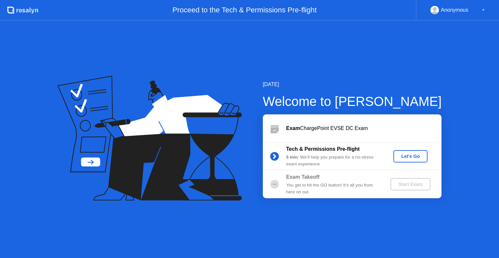 The width and height of the screenshot is (499, 258). Describe the element at coordinates (333, 188) in the screenshot. I see `div: You get to hit the GO button! It’s all you from here on out` at that location.